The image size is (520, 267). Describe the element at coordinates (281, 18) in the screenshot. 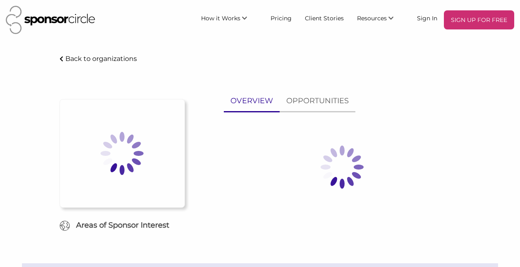

I see `a: Pricing` at that location.